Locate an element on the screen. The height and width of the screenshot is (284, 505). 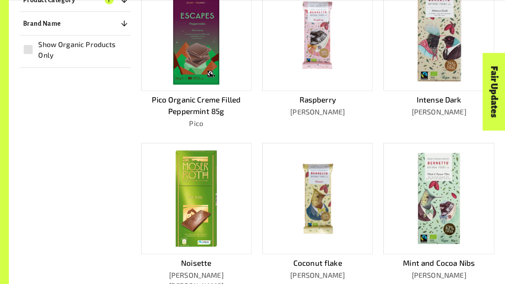
p: Intense Dark is located at coordinates (439, 100).